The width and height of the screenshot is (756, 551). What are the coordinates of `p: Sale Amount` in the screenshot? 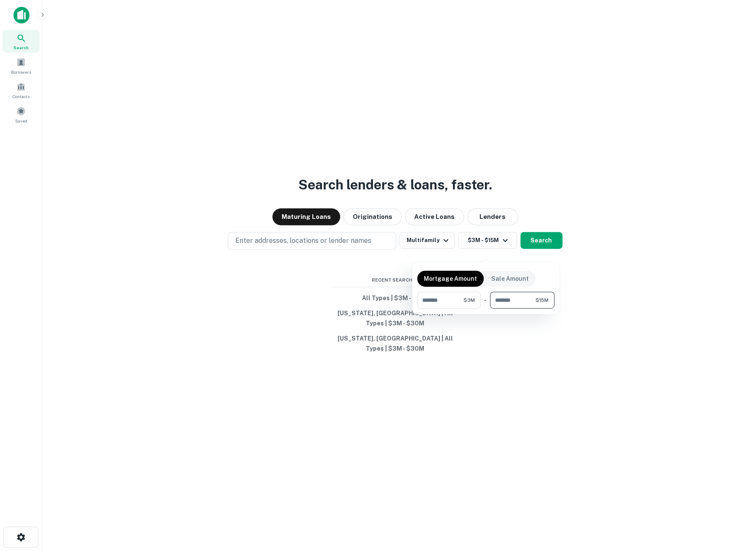 It's located at (509, 279).